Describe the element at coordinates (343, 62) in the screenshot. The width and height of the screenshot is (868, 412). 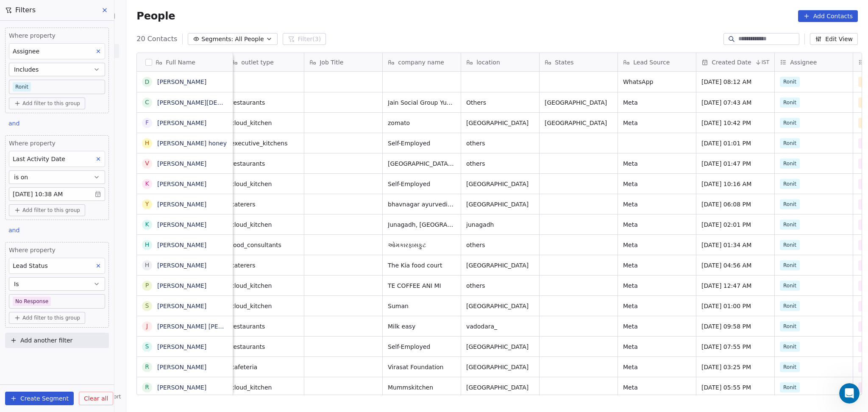
I see `div: Job Title` at that location.